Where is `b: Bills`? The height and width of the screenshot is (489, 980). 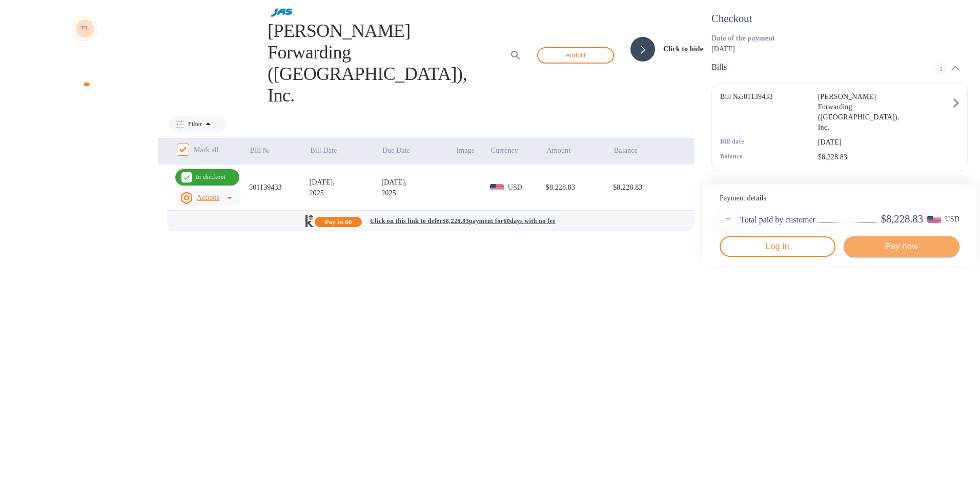
b: Bills is located at coordinates (10, 71).